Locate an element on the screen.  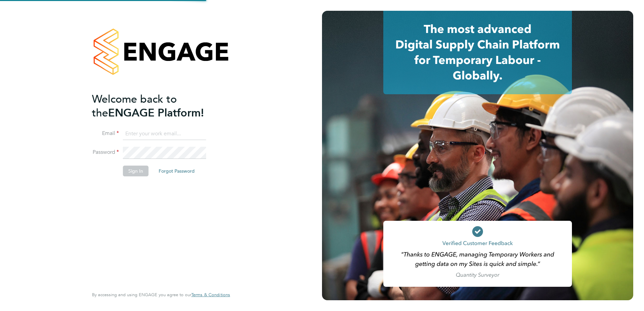
button: Forgot Password is located at coordinates (176, 171).